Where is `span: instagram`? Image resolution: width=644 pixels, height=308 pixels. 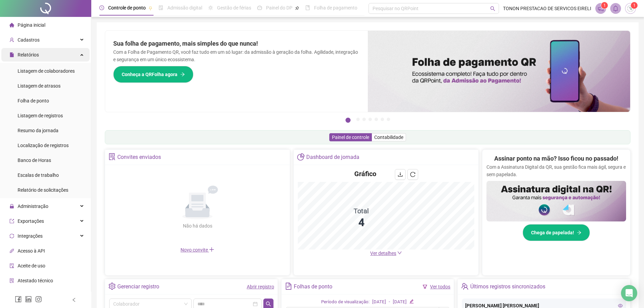
span: instagram is located at coordinates (38, 299).